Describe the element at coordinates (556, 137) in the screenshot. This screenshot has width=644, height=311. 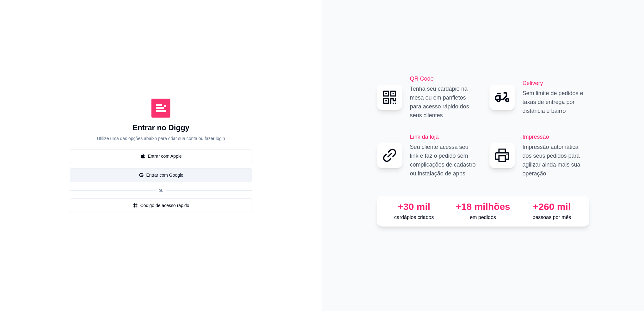
I see `h2: Impressão` at that location.